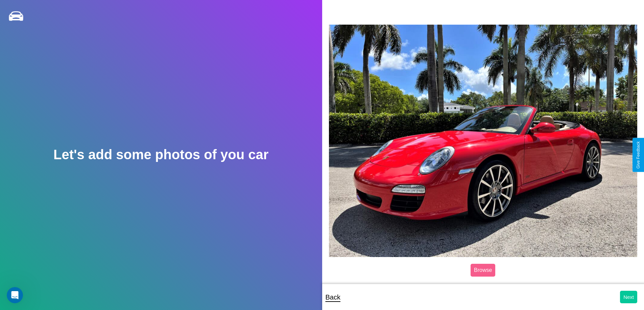  Describe the element at coordinates (333, 297) in the screenshot. I see `p: Back` at that location.